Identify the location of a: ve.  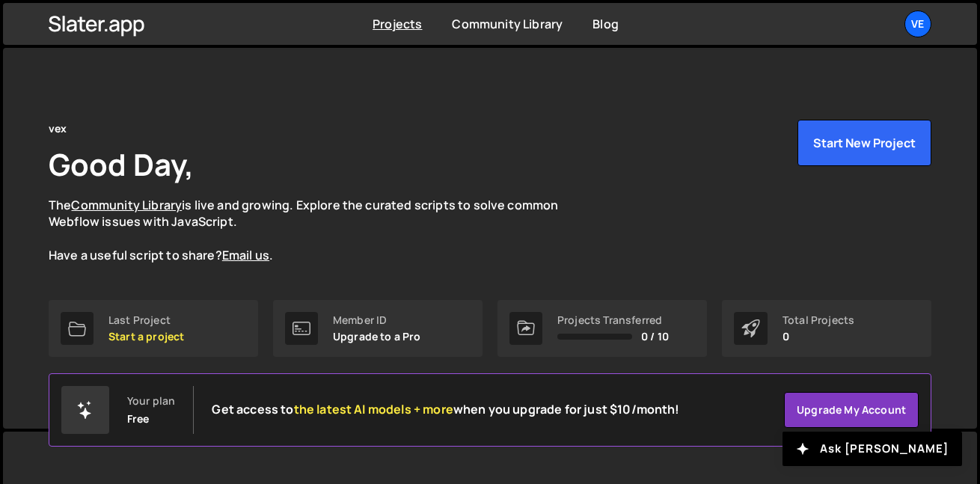
(918, 24).